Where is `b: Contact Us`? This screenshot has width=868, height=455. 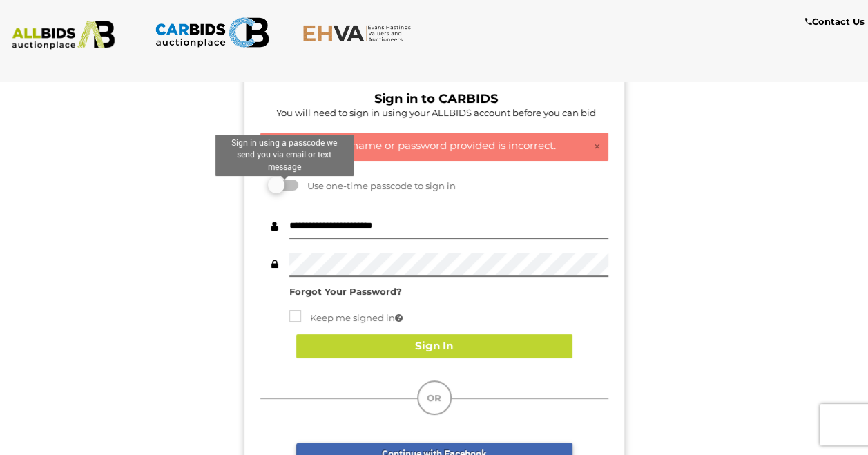 b: Contact Us is located at coordinates (835, 22).